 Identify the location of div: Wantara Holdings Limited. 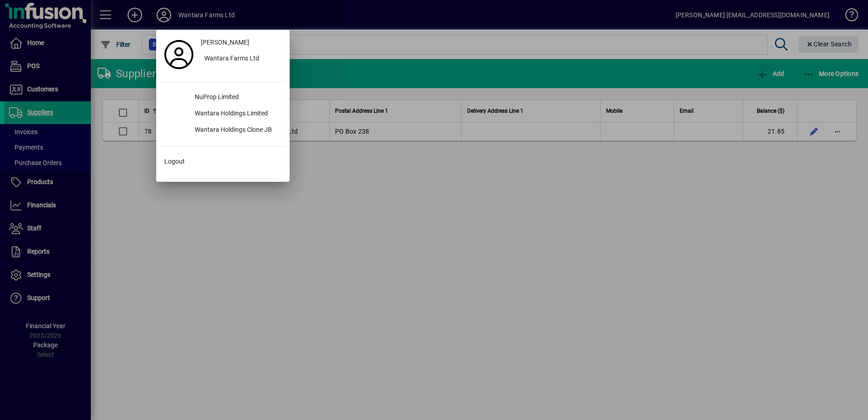
(236, 114).